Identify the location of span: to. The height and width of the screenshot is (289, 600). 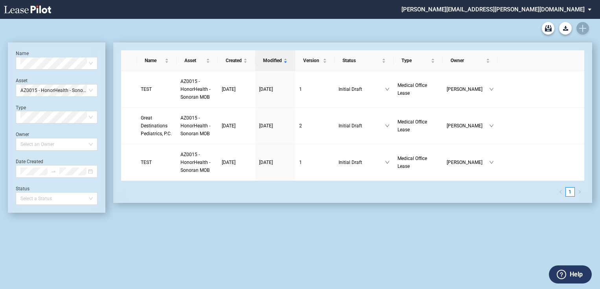
(53, 171).